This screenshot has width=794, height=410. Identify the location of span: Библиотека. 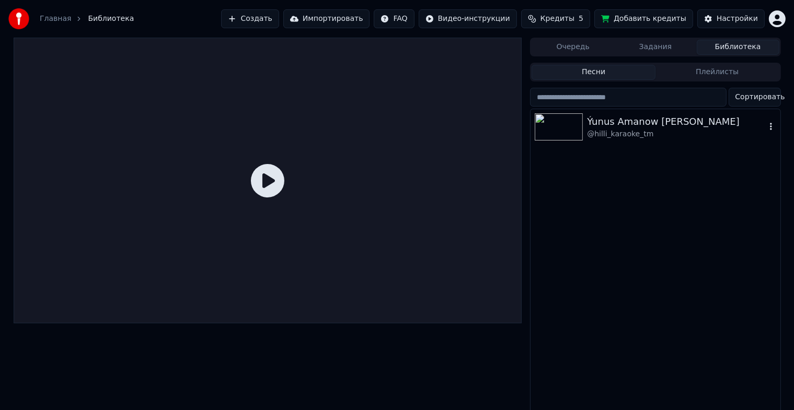
(111, 19).